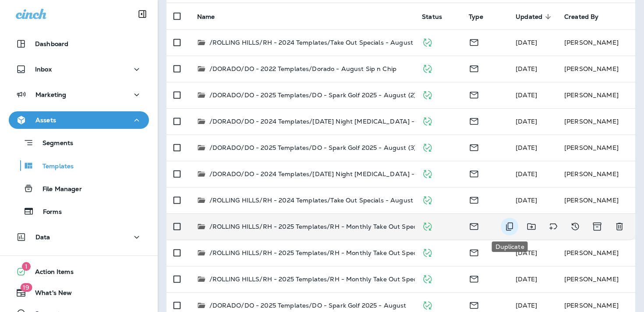 The width and height of the screenshot is (644, 312). What do you see at coordinates (78, 166) in the screenshot?
I see `button: Templates` at bounding box center [78, 166].